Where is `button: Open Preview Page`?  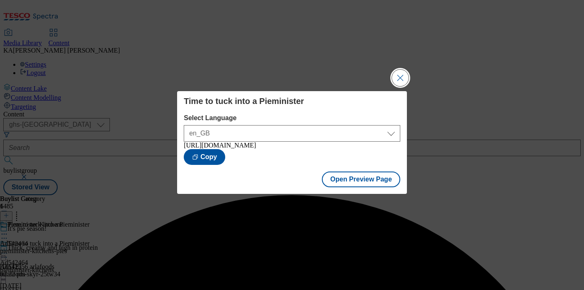
button: Open Preview Page is located at coordinates (361, 180).